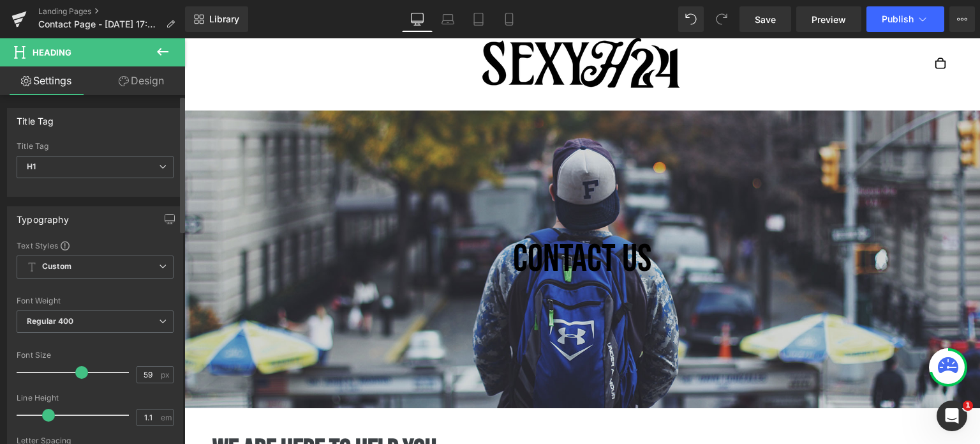 The height and width of the screenshot is (444, 980). What do you see at coordinates (448, 19) in the screenshot?
I see `a: Laptop` at bounding box center [448, 19].